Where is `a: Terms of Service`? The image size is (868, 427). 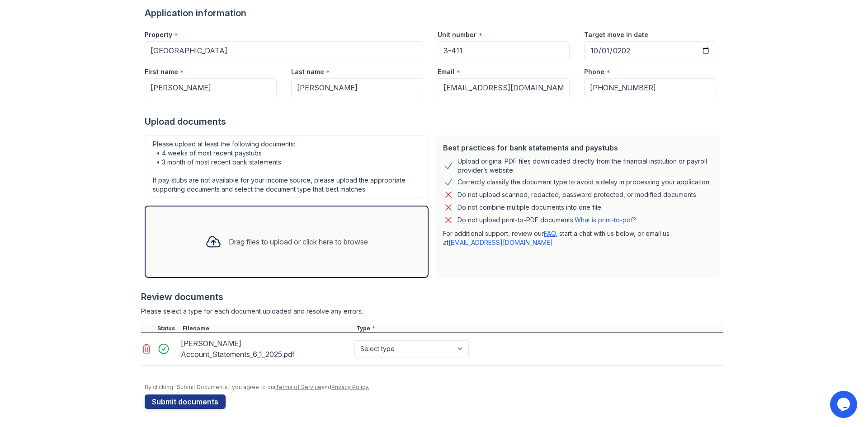
a: Terms of Service is located at coordinates (298, 387).